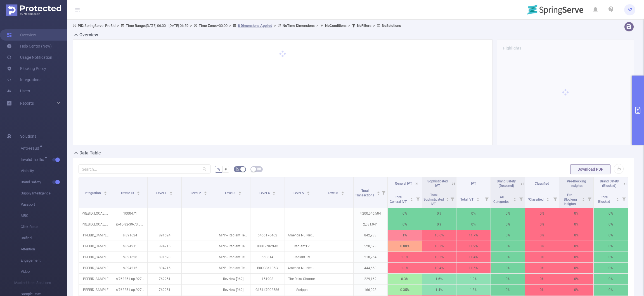 This screenshot has height=296, width=644. I want to click on p: 229,162, so click(371, 279).